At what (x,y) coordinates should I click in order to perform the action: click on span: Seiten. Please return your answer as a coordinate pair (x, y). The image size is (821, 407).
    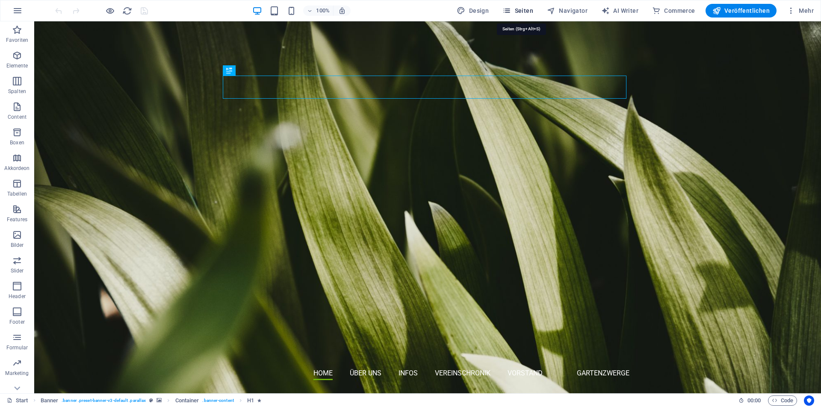
    Looking at the image, I should click on (518, 11).